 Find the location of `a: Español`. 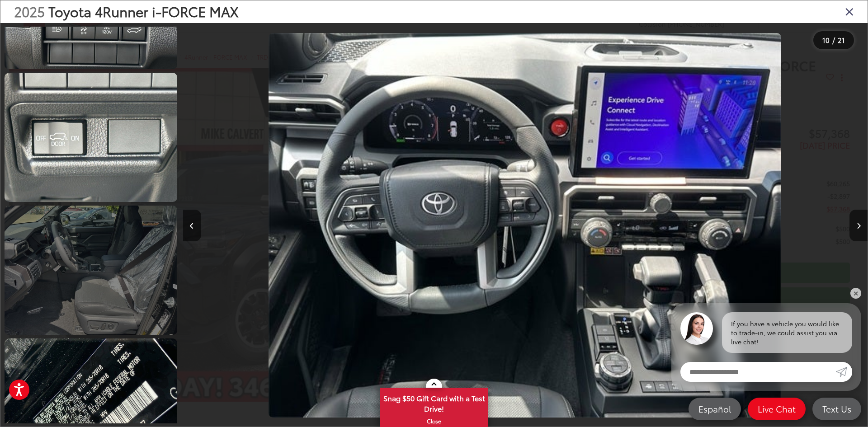

a: Español is located at coordinates (714, 408).